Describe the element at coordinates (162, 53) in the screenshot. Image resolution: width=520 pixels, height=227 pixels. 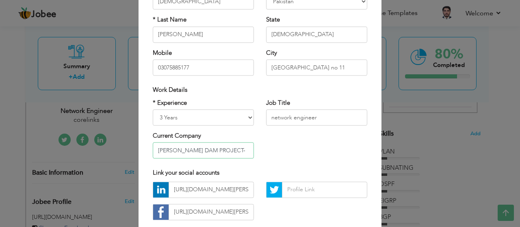
I see `label: Mobile` at that location.